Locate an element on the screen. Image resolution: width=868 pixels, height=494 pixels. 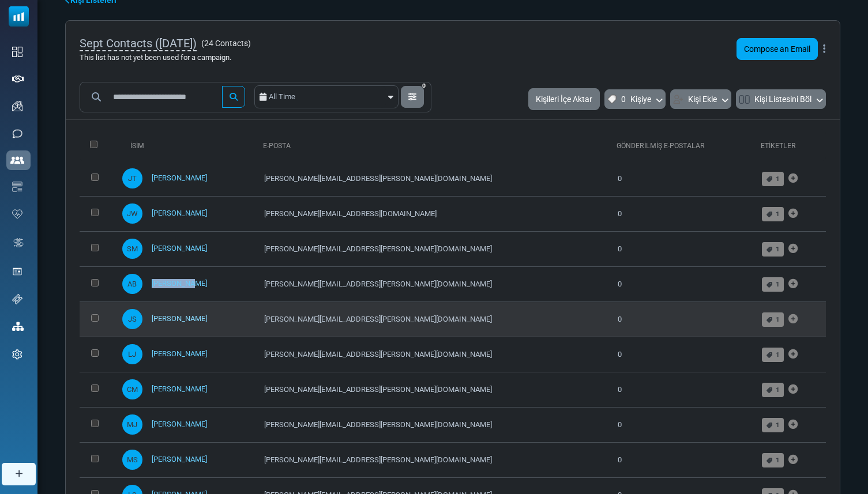
span: JW is located at coordinates (132, 213).